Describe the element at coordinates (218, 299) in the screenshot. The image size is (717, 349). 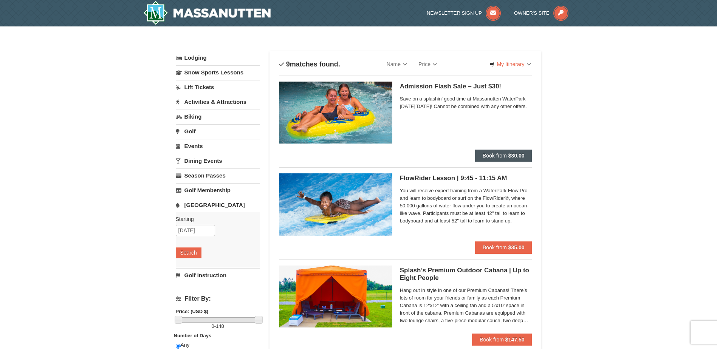
I see `h4: Filter By:` at that location.